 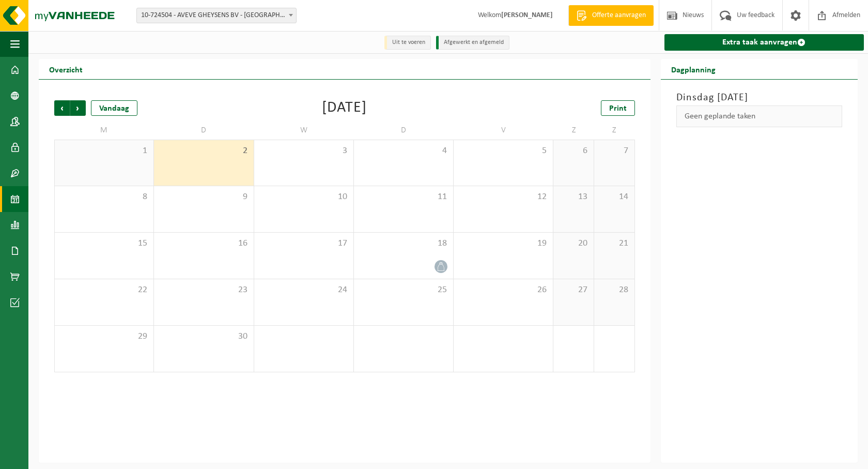 What do you see at coordinates (104, 151) in the screenshot?
I see `span: 1` at bounding box center [104, 151].